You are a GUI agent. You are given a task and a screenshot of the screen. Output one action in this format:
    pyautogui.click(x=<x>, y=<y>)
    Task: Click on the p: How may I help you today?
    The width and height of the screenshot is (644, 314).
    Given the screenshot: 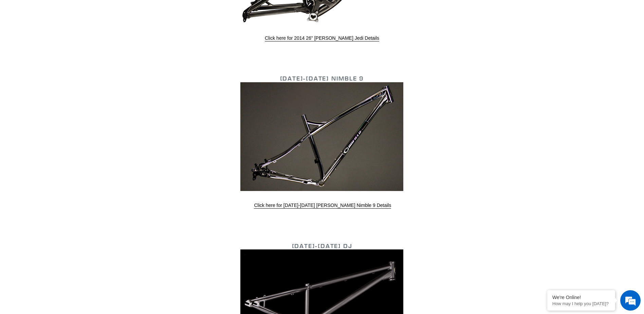 What is the action you would take?
    pyautogui.click(x=581, y=303)
    